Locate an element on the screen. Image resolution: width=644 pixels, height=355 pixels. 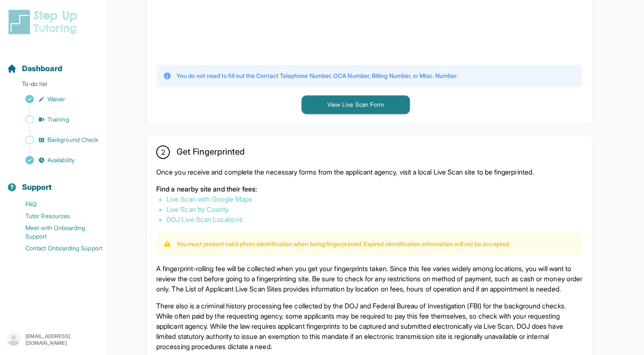
a: Tutor Resources is located at coordinates (57, 216).